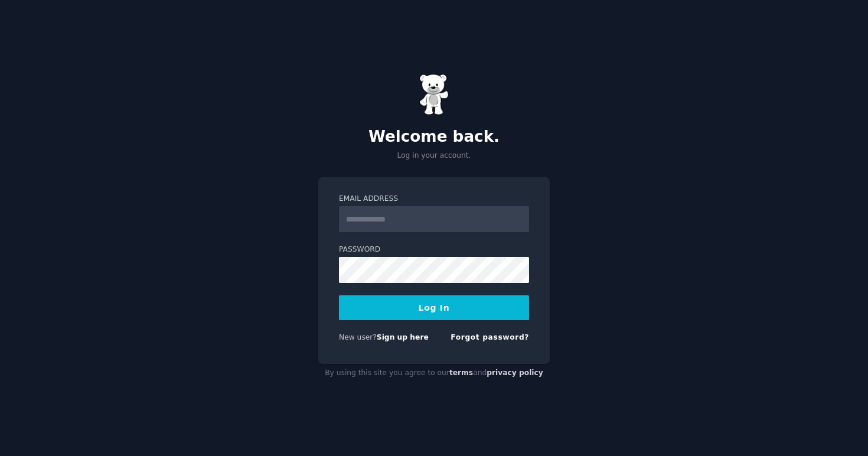 Image resolution: width=868 pixels, height=456 pixels. What do you see at coordinates (434, 307) in the screenshot?
I see `button: Log In` at bounding box center [434, 307].